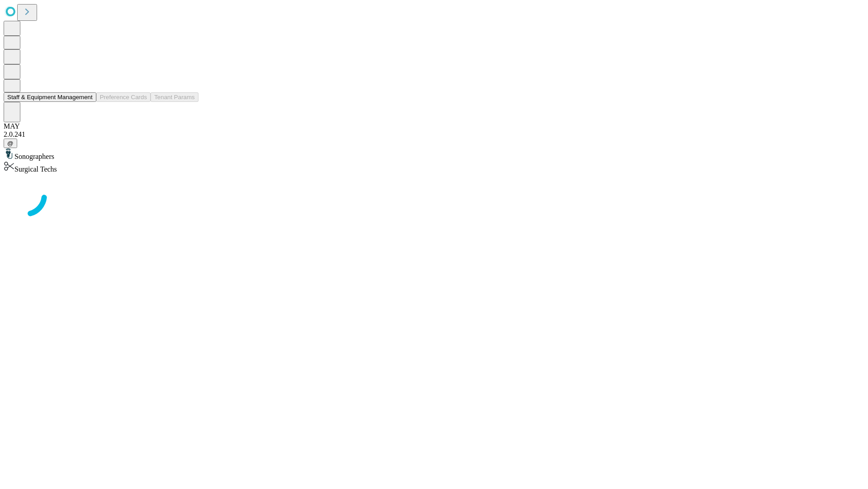 The image size is (868, 489). What do you see at coordinates (175, 97) in the screenshot?
I see `button: Tenant Params` at bounding box center [175, 97].